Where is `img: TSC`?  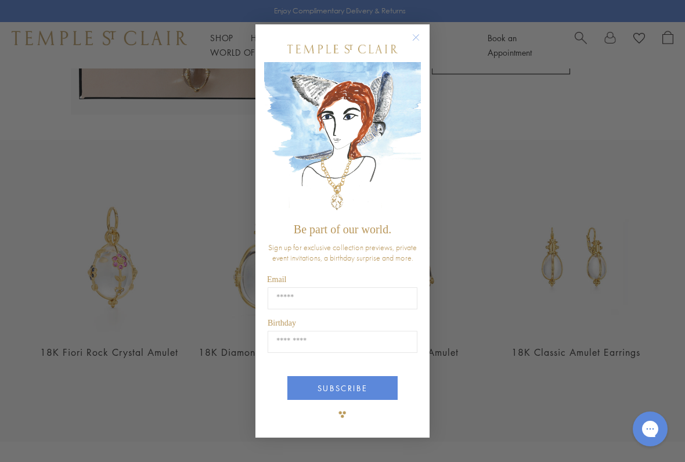
img: TSC is located at coordinates (342, 414).